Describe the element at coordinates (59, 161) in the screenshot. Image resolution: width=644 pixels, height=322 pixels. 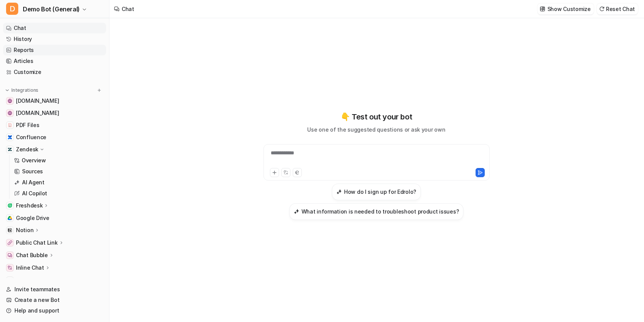
I see `a: Overview` at that location.